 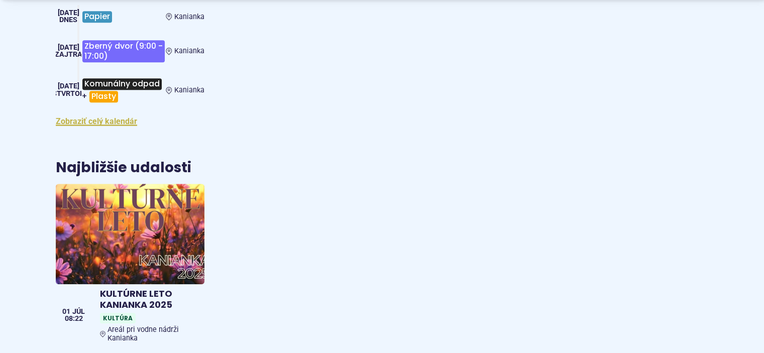 What do you see at coordinates (122, 84) in the screenshot?
I see `span: Komunálny odpad` at bounding box center [122, 84].